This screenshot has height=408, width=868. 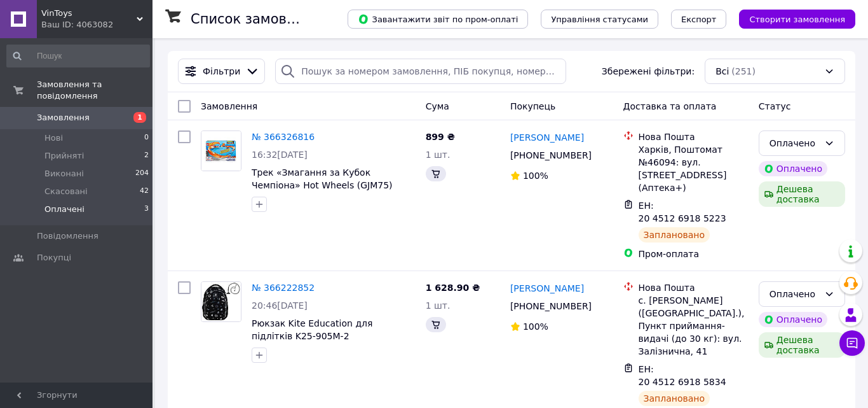 I want to click on span: VinToys, so click(x=89, y=13).